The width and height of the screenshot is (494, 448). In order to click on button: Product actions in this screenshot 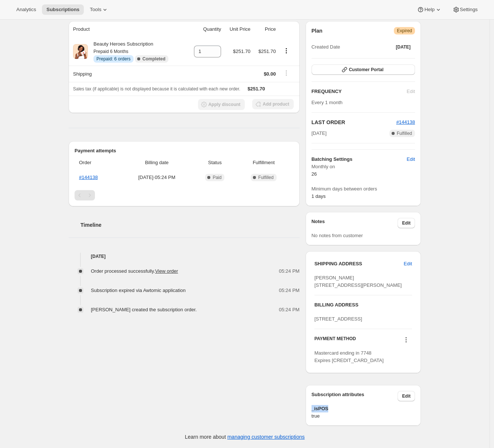, I will do `click(286, 51)`.